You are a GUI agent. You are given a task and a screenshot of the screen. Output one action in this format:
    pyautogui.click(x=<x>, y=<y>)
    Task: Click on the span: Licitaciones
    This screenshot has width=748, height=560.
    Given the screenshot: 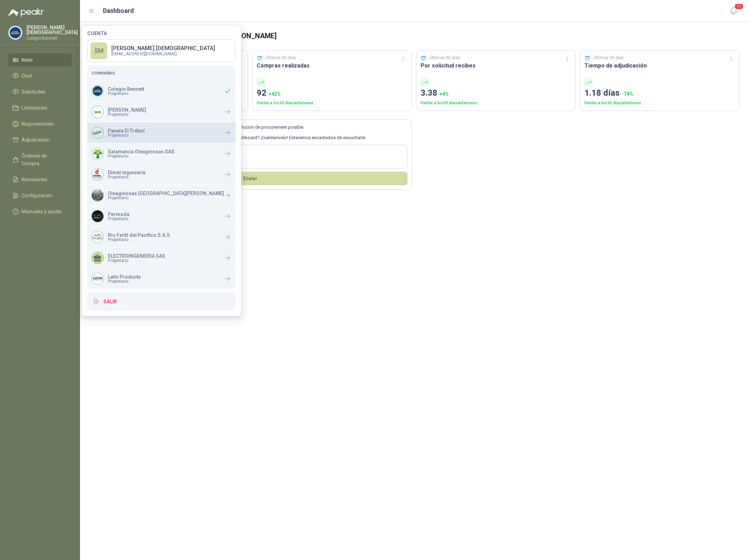 What is the action you would take?
    pyautogui.click(x=35, y=108)
    